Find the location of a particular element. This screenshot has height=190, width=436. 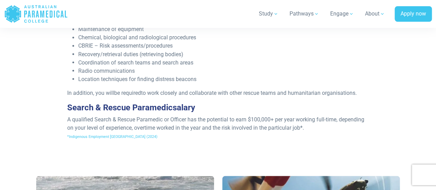

a: Apply now is located at coordinates (413, 14).